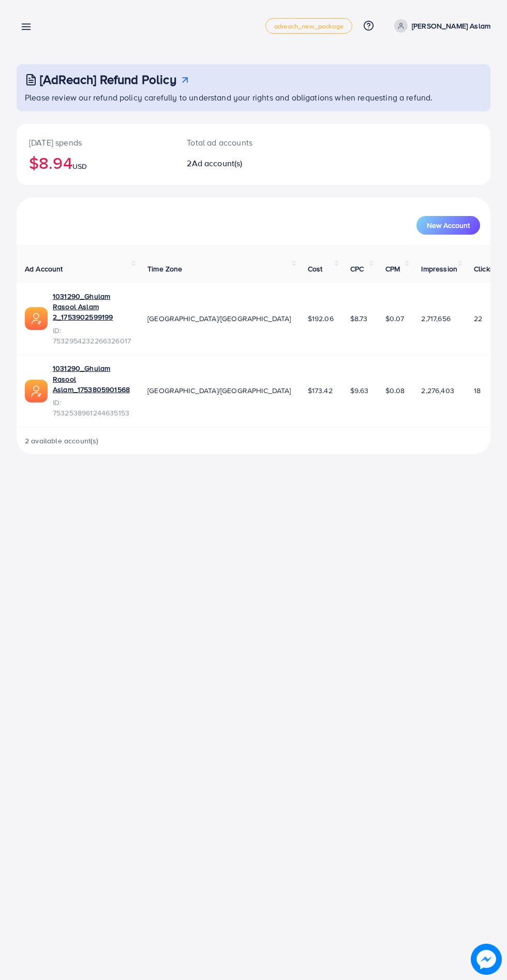 This screenshot has height=980, width=507. I want to click on a: 1031290_Ghulam Rasool Aslam_1753805901568, so click(92, 379).